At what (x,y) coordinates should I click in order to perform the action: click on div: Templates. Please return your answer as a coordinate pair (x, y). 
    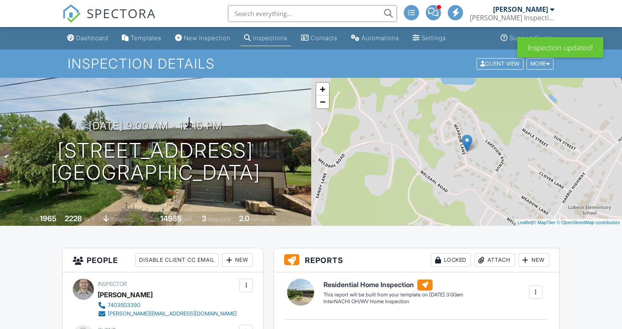
    Looking at the image, I should click on (146, 38).